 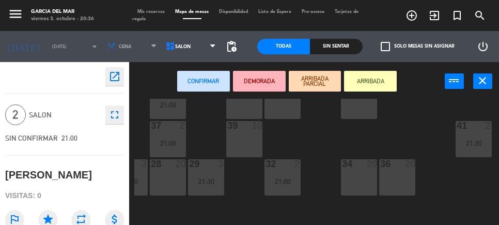 I want to click on button: close, so click(x=482, y=81).